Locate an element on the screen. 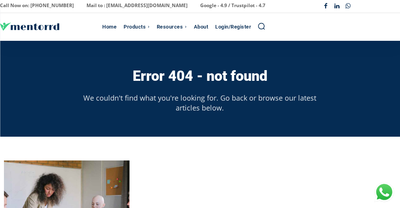  div: Login/Register is located at coordinates (233, 27).